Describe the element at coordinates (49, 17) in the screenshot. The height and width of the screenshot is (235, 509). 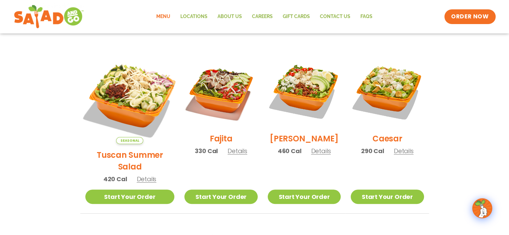
I see `img: new-SAG-logo-768×292` at that location.